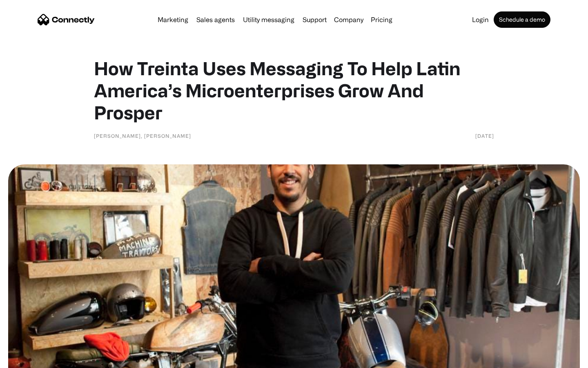 The height and width of the screenshot is (368, 588). I want to click on a: Pricing, so click(382, 20).